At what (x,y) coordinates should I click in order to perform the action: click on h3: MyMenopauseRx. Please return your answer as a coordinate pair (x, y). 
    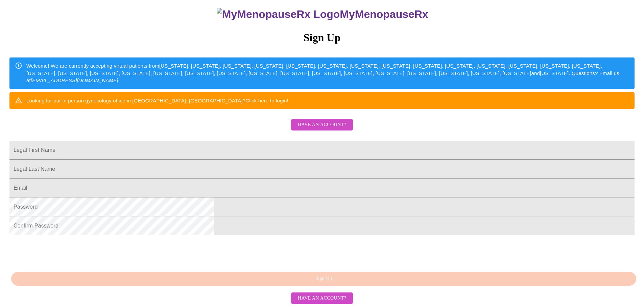
    Looking at the image, I should click on (323, 14).